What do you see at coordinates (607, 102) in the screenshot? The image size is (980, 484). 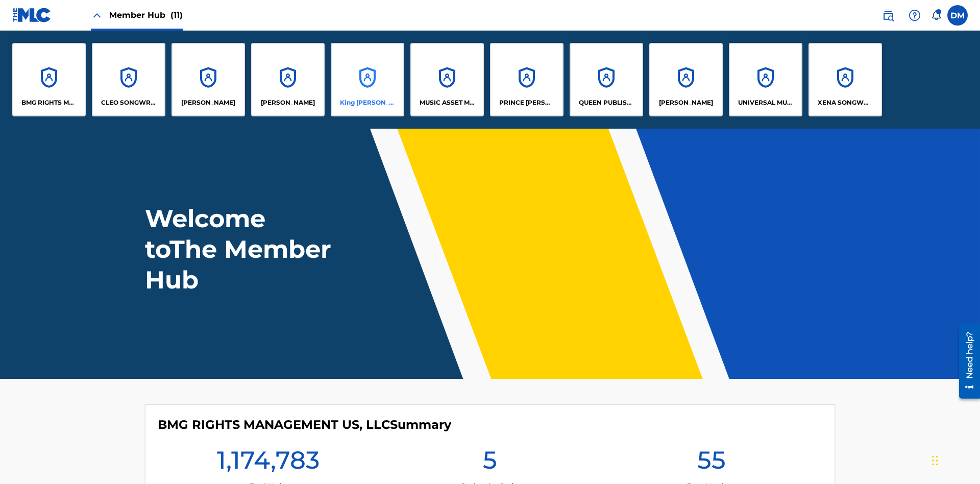 I see `p: QUEEN PUBLISHA` at bounding box center [607, 102].